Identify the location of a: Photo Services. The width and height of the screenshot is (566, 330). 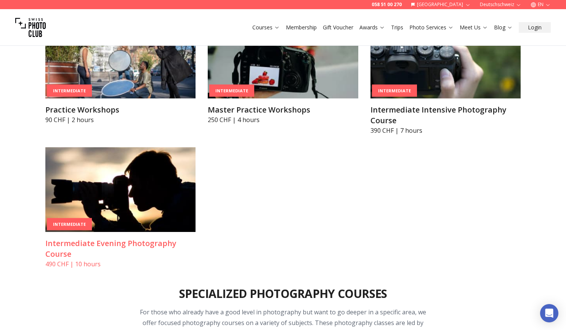
(432, 27).